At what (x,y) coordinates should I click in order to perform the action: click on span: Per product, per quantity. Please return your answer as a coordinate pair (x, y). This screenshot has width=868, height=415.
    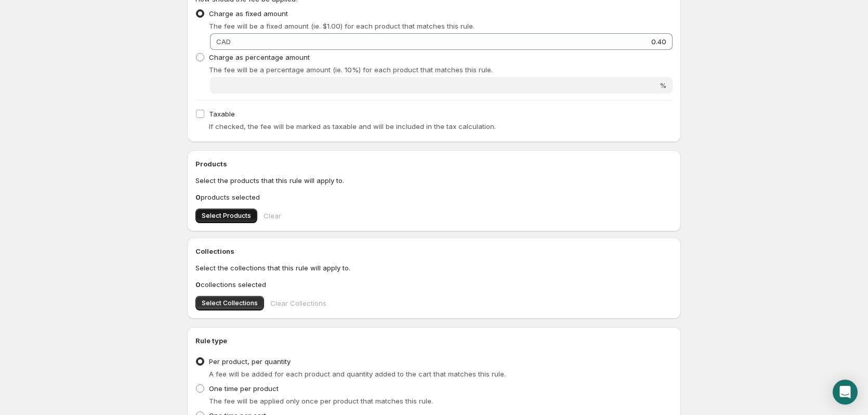
    Looking at the image, I should click on (250, 361).